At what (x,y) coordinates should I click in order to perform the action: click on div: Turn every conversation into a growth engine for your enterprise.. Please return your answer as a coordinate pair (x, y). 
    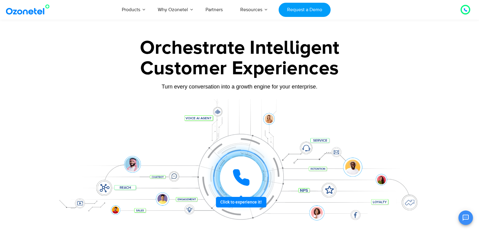
    Looking at the image, I should click on (240, 87).